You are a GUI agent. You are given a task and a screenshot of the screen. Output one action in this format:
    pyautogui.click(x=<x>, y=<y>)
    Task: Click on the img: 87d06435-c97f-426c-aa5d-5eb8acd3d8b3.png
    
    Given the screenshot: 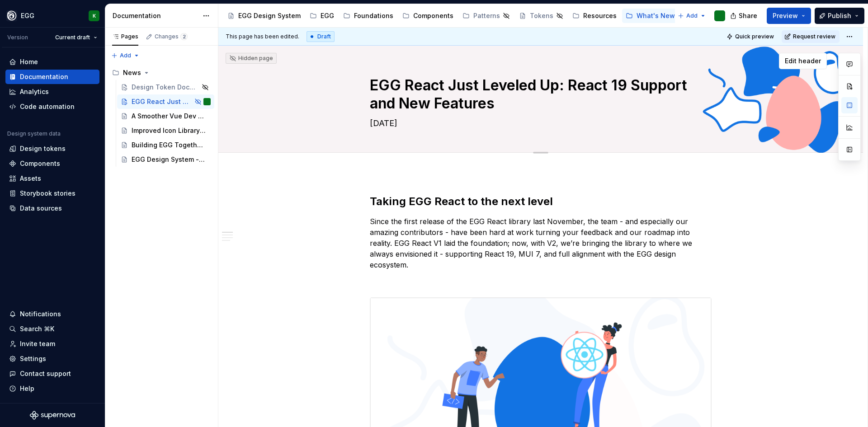 What is the action you would take?
    pyautogui.click(x=12, y=15)
    